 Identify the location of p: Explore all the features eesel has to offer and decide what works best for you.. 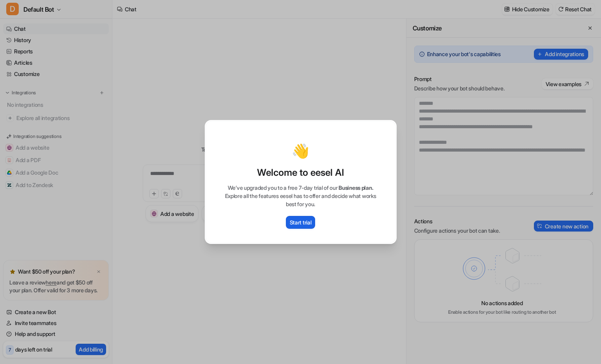
(300, 200).